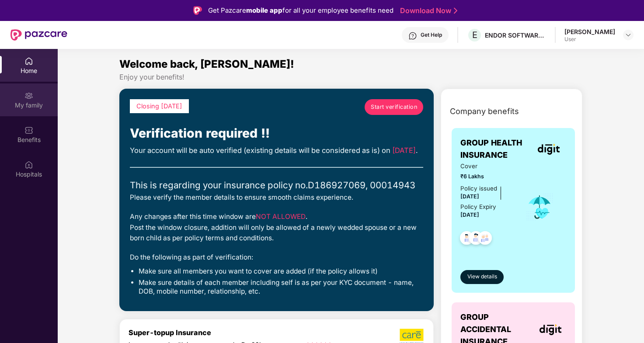  I want to click on button: View details, so click(481, 276).